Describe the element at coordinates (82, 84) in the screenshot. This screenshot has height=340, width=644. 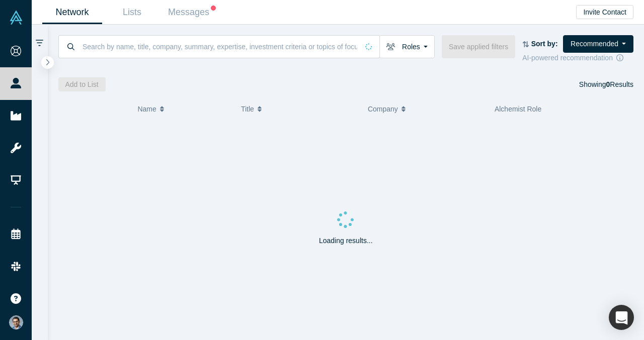
I see `button: Add to List` at that location.